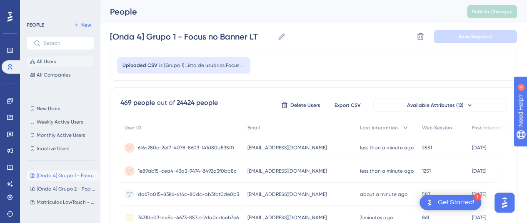 The height and width of the screenshot is (223, 527). I want to click on span: All Users, so click(46, 62).